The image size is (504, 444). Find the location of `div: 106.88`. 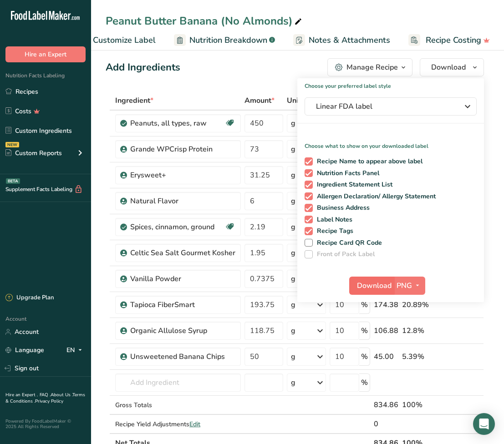

div: 106.88 is located at coordinates (386, 331).